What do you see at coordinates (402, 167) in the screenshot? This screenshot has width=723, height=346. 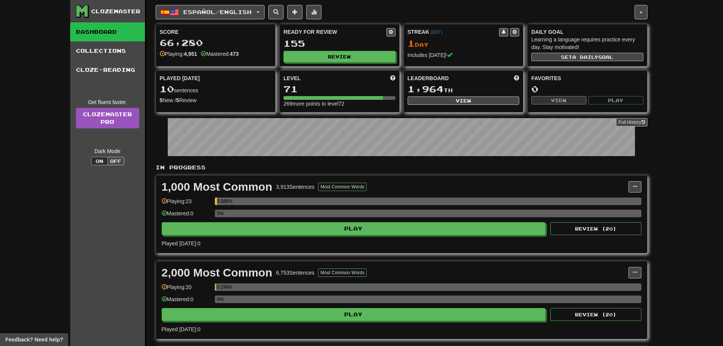 I see `p: In Progress` at bounding box center [402, 167].